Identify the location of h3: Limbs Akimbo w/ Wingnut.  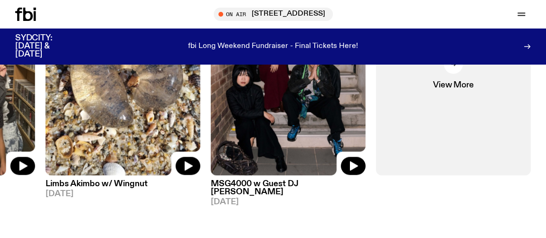
(123, 184).